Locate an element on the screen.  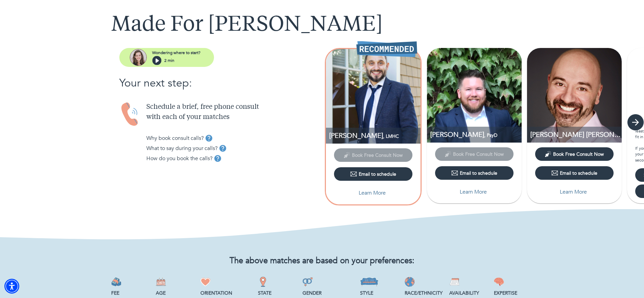
p: Age is located at coordinates (175, 293).